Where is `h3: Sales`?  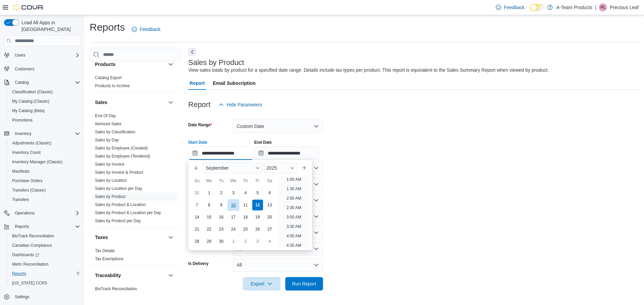
h3: Sales is located at coordinates (101, 102).